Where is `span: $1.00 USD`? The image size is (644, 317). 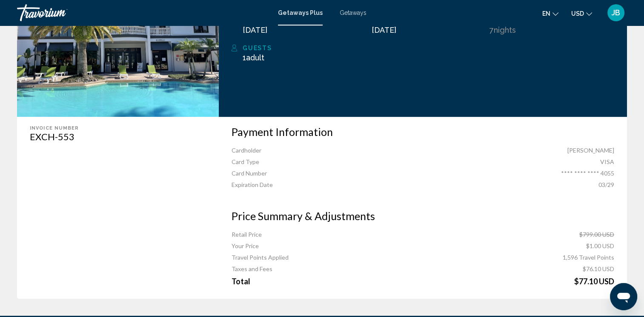
span: $1.00 USD is located at coordinates (600, 246).